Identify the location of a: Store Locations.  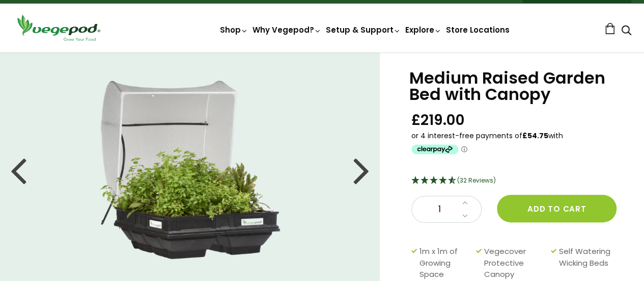
(478, 30).